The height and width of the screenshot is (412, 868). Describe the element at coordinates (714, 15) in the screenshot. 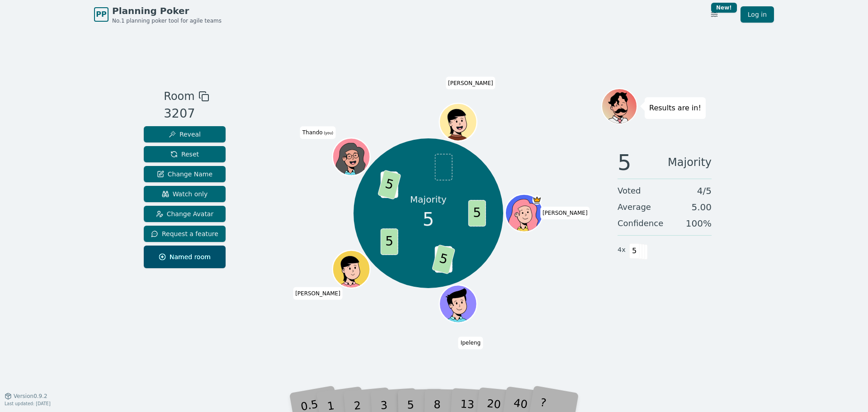

I see `button: New!` at that location.